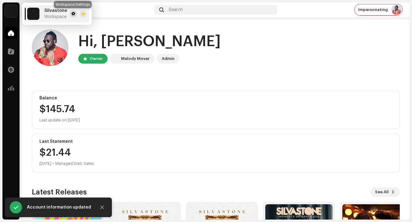 Image resolution: width=412 pixels, height=222 pixels. Describe the element at coordinates (216, 110) in the screenshot. I see `re-o-card-value: Balance` at that location.